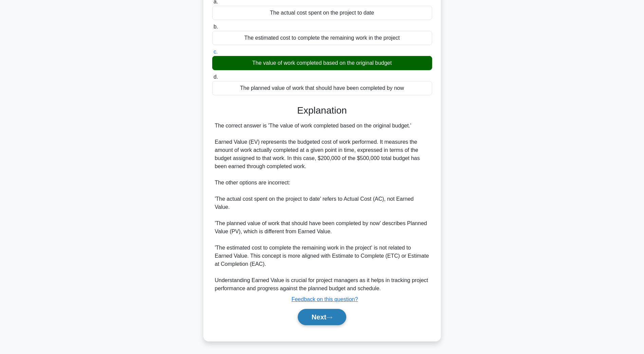 This screenshot has height=354, width=644. I want to click on div: The correct answer is 'The value of work completed based on the original budget.' Earned Value (E..., so click(322, 207).